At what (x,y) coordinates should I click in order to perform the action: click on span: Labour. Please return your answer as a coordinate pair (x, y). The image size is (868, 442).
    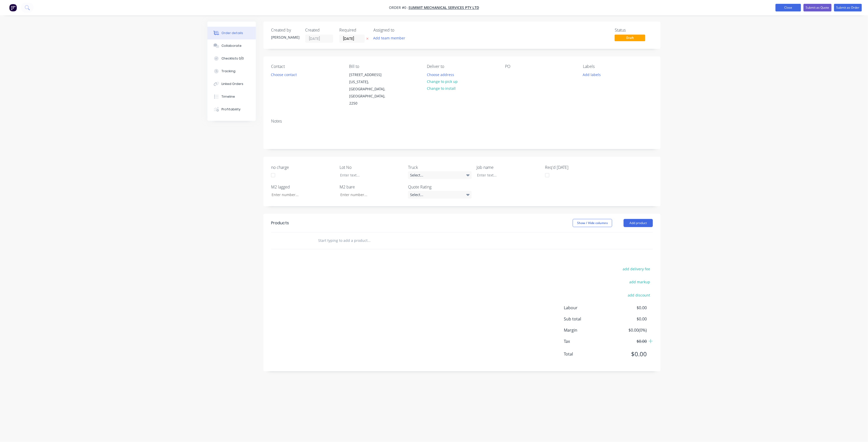
    Looking at the image, I should click on (586, 308).